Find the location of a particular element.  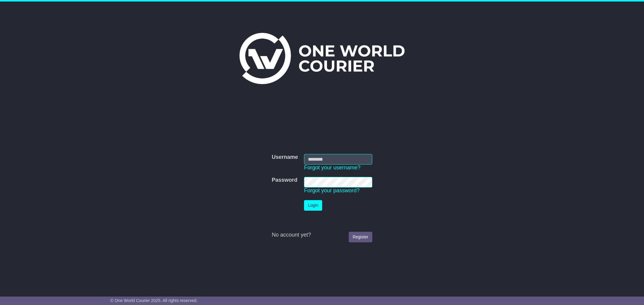

div: No account yet? is located at coordinates (322, 236).